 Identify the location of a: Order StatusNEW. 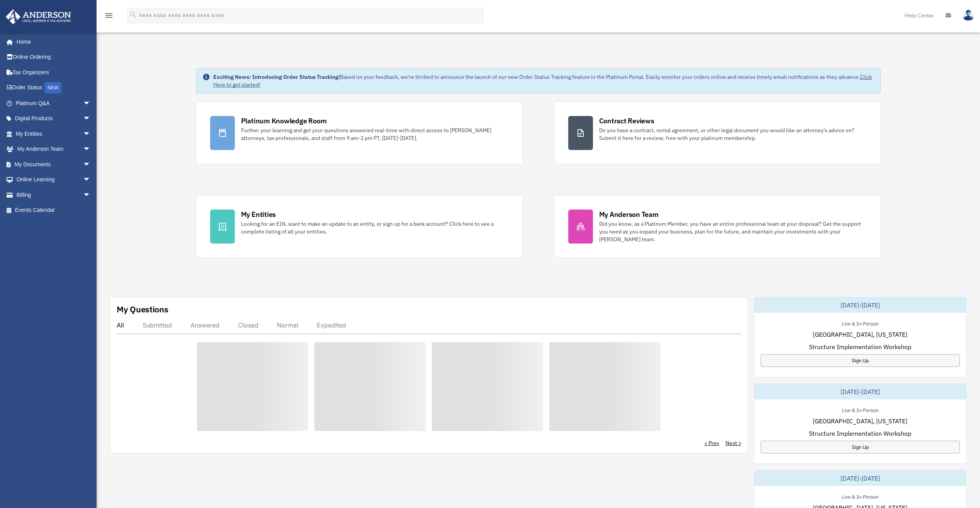
(54, 88).